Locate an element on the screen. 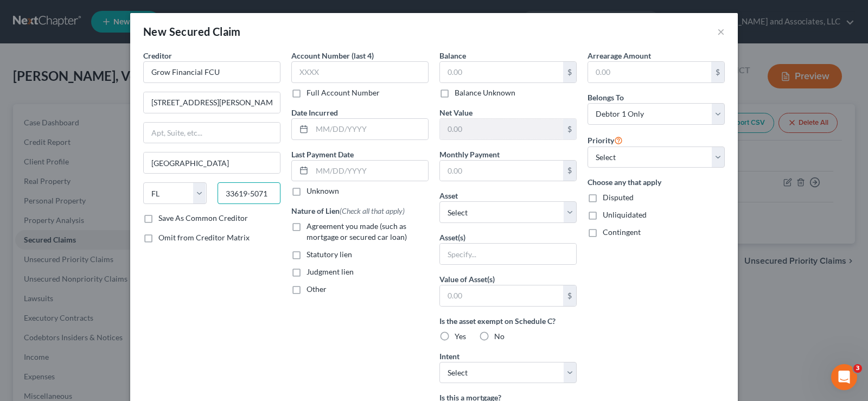 This screenshot has width=868, height=401. label: Date Incurred is located at coordinates (314, 112).